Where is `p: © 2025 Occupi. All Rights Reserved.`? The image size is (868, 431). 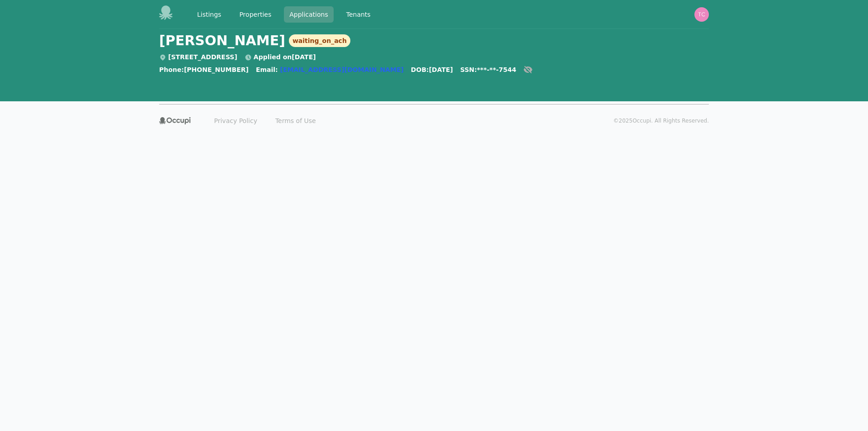 p: © 2025 Occupi. All Rights Reserved. is located at coordinates (661, 120).